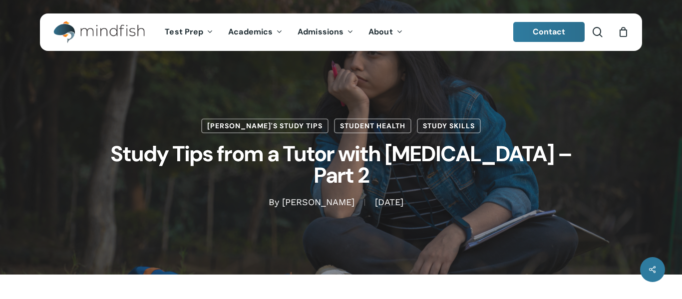 The height and width of the screenshot is (299, 682). Describe the element at coordinates (449, 126) in the screenshot. I see `a: Study Skills` at that location.